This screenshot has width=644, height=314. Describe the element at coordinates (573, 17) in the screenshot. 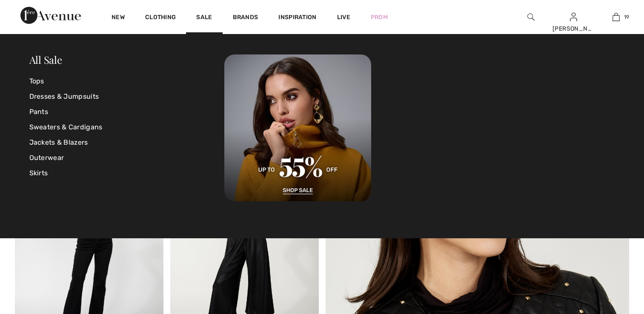

I see `img: My Info` at that location.